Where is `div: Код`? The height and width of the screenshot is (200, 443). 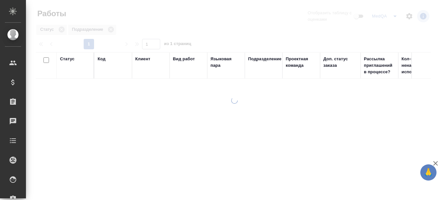
div: Код is located at coordinates (101, 59).